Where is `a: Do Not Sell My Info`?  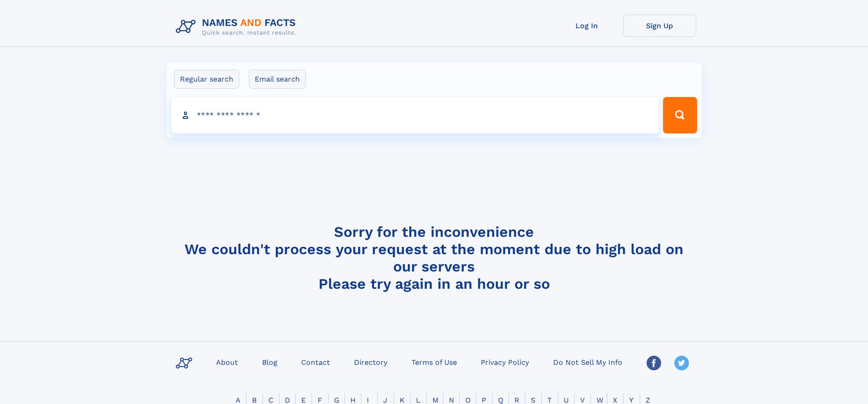
a: Do Not Sell My Info is located at coordinates (588, 362).